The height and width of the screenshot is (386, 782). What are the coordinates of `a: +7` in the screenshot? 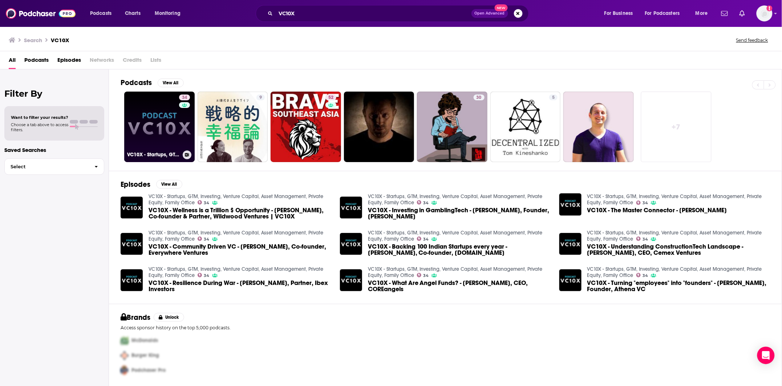 It's located at (677, 127).